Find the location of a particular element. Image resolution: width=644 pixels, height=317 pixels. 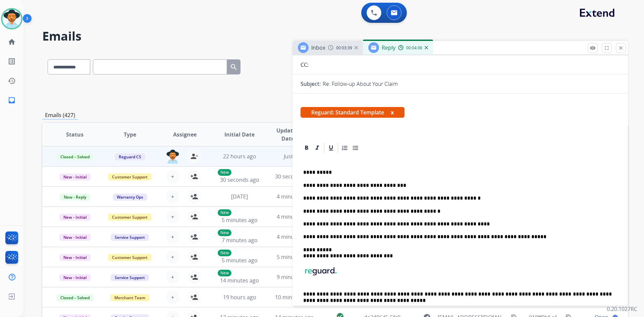

mat-icon: list_alt is located at coordinates (12, 61).